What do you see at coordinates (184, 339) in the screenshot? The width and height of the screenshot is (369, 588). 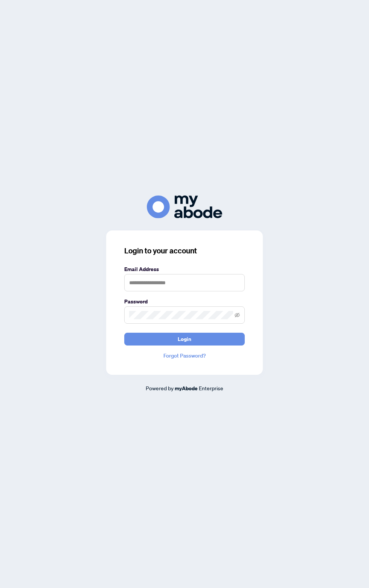 I see `button: Login` at bounding box center [184, 339].